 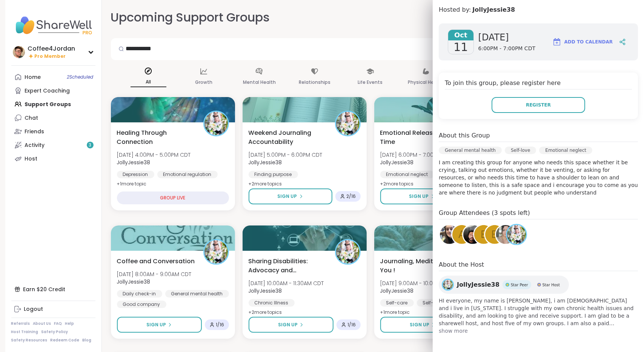 I want to click on a: Host Training, so click(x=25, y=332).